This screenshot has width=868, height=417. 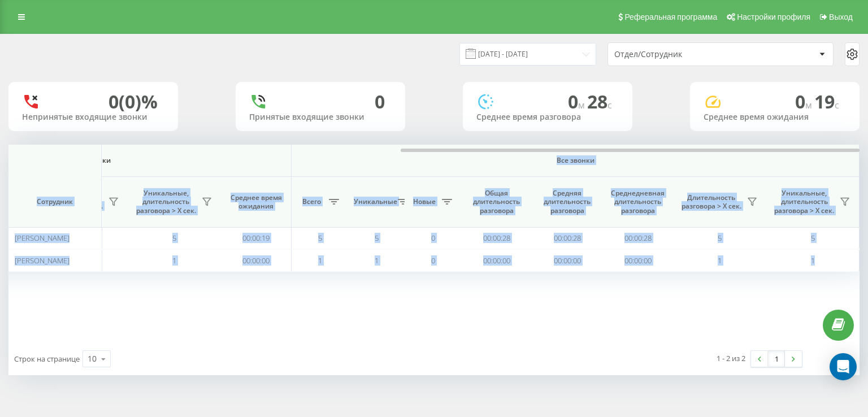 I want to click on span: 19, so click(x=827, y=101).